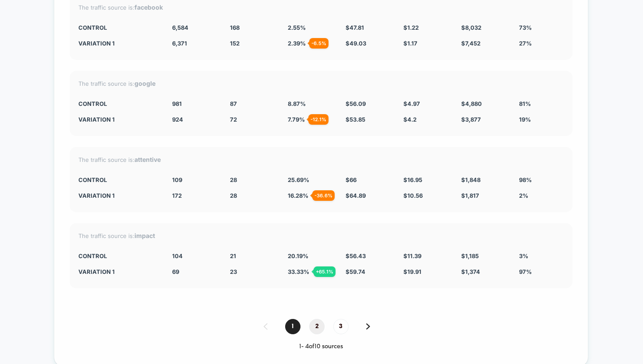 The height and width of the screenshot is (364, 643). Describe the element at coordinates (541, 120) in the screenshot. I see `div: 19%` at that location.